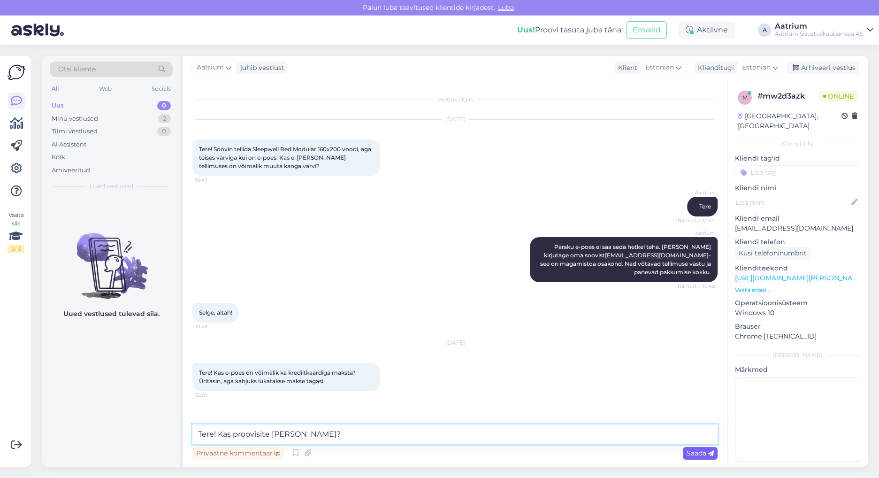  Describe the element at coordinates (773, 253) in the screenshot. I see `div: Küsi telefoninumbrit` at that location.